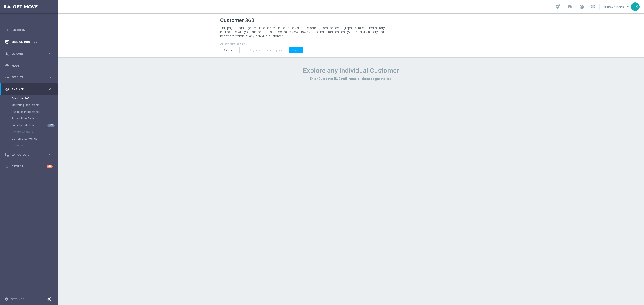  Describe the element at coordinates (29, 54) in the screenshot. I see `div: person_search Explore keyboard_arrow_right` at that location.